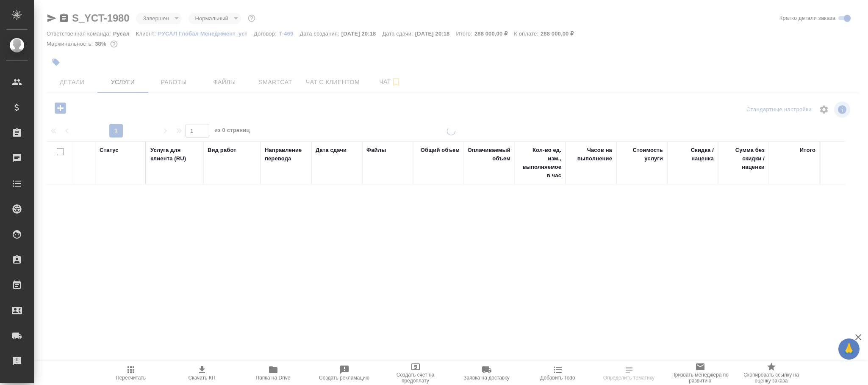 This screenshot has height=385, width=868. I want to click on div: Дата сдачи, so click(331, 150).